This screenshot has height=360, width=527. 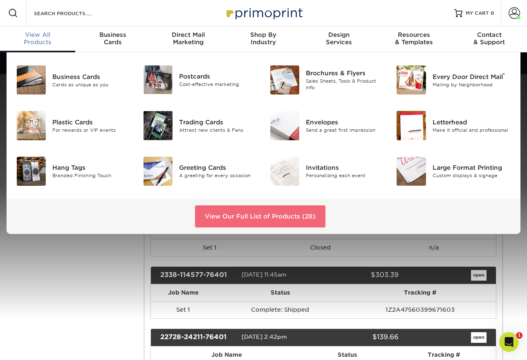 I want to click on img: Trading Cards, so click(x=158, y=125).